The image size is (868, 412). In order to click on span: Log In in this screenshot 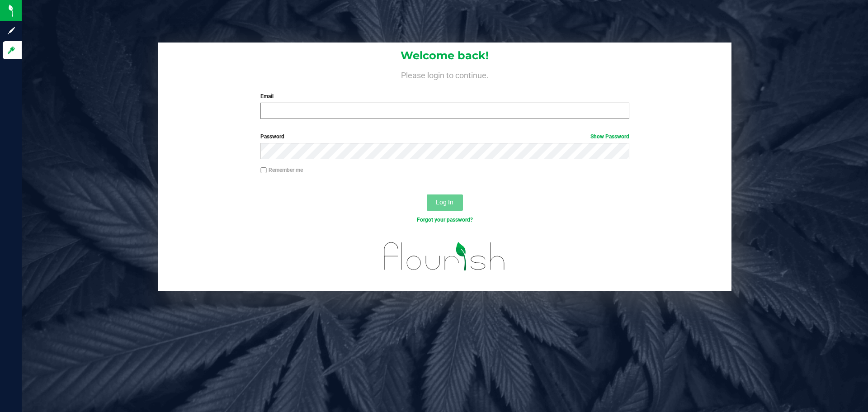, I will do `click(444, 202)`.